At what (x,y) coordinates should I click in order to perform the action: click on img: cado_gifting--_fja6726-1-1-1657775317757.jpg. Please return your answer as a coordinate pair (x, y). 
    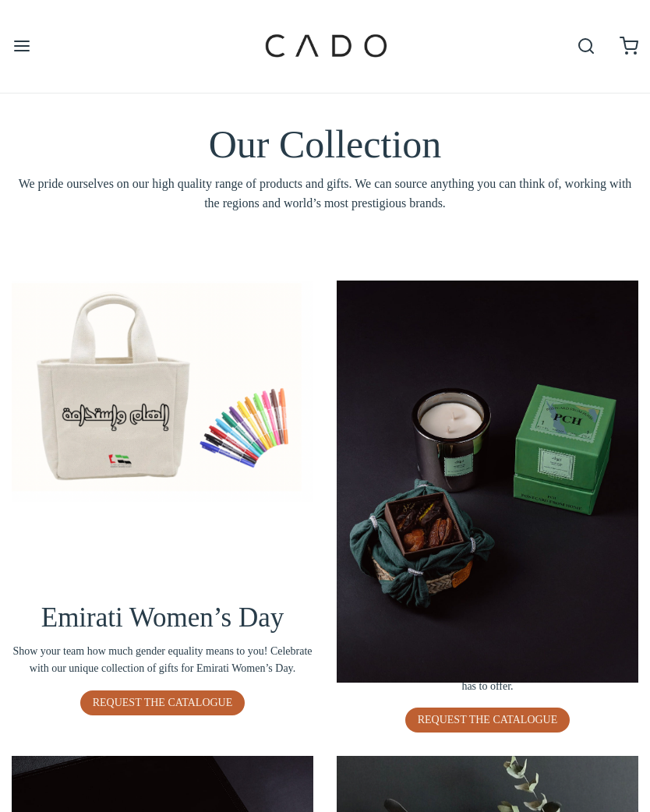
    Looking at the image, I should click on (487, 482).